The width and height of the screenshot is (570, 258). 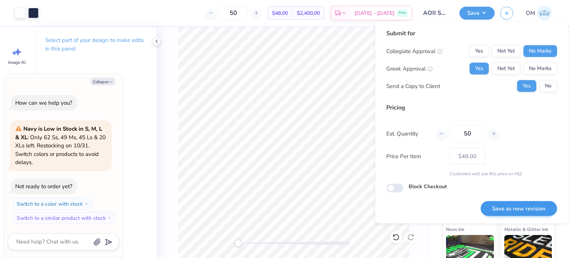 I want to click on span: Free, so click(x=403, y=13).